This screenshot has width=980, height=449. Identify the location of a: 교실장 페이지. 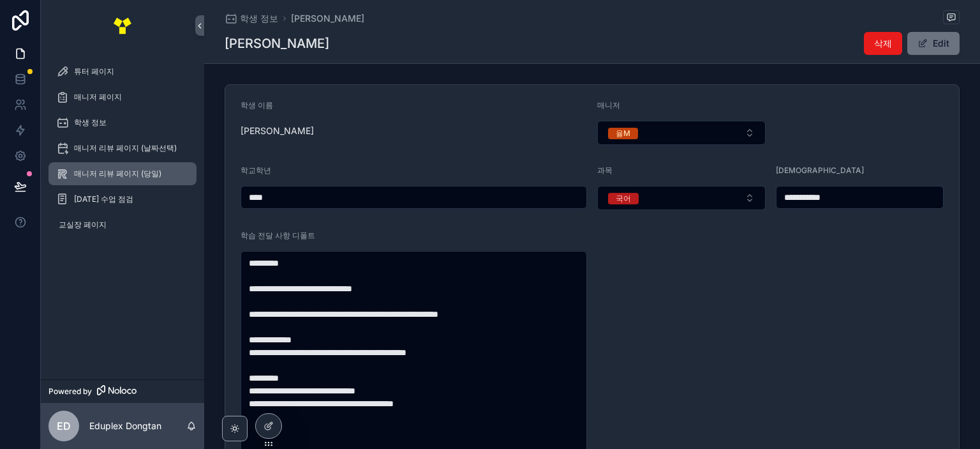
(123, 224).